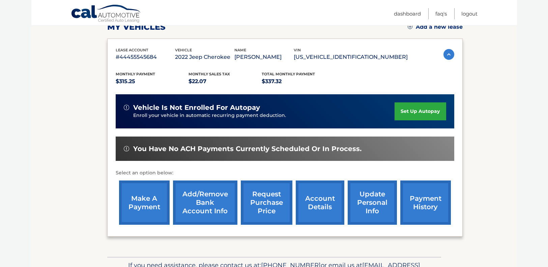 This screenshot has width=548, height=267. What do you see at coordinates (247, 148) in the screenshot?
I see `span: You have no ACH payments currently scheduled or in process.` at bounding box center [247, 148].